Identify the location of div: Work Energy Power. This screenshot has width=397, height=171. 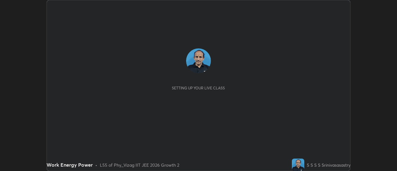
(69, 165).